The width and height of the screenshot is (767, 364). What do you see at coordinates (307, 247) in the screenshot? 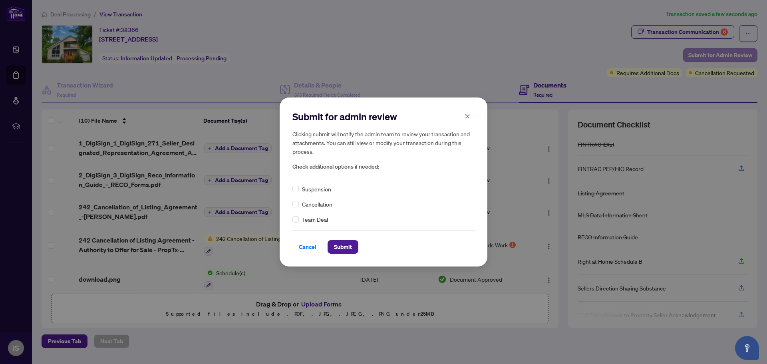
I see `button: Cancel` at bounding box center [307, 247].